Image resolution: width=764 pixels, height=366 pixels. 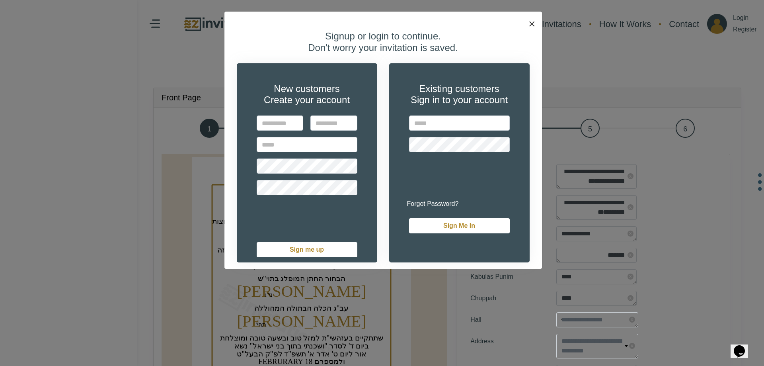 What do you see at coordinates (459, 226) in the screenshot?
I see `button: Sign Me In` at bounding box center [459, 226].